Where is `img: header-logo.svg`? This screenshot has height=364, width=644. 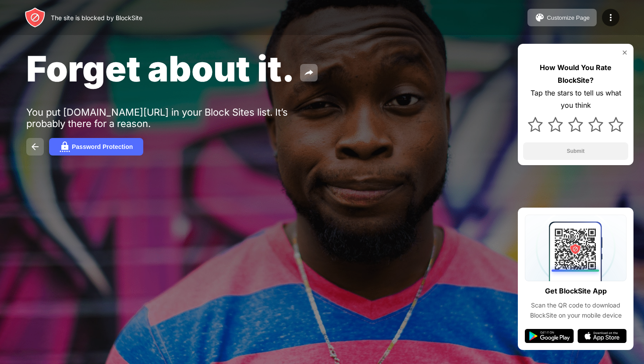 img: header-logo.svg is located at coordinates (35, 18).